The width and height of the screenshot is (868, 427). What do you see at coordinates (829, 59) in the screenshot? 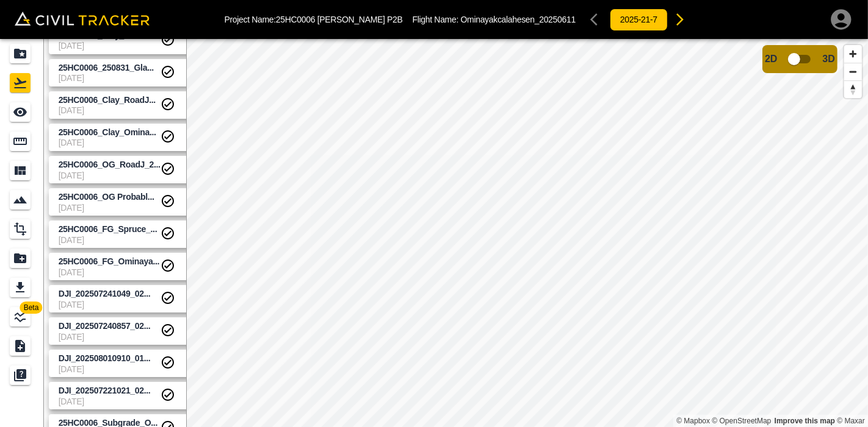
I see `span: 3D` at bounding box center [829, 59].